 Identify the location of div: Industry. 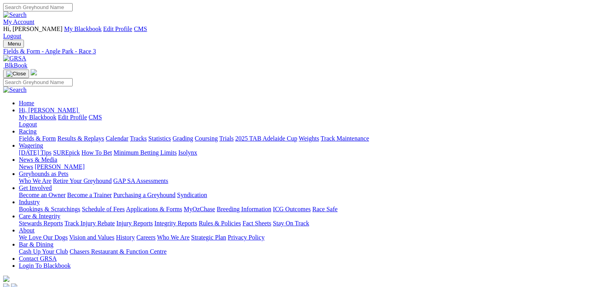
(305, 209).